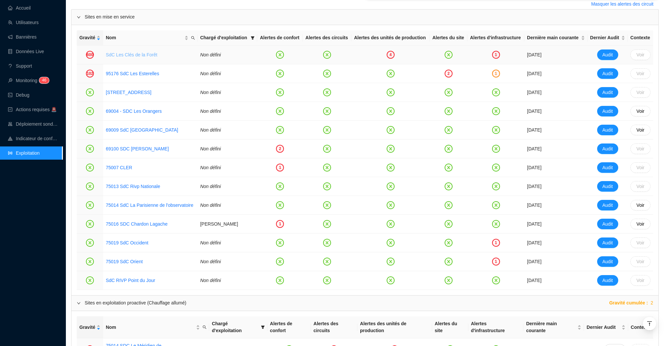 This screenshot has width=664, height=346. What do you see at coordinates (134, 111) in the screenshot?
I see `a: 69004 - SDC Les Orangers` at bounding box center [134, 111].